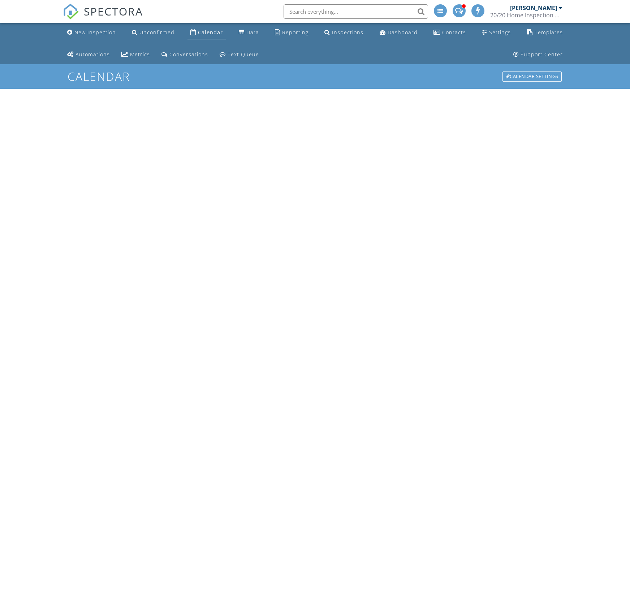  Describe the element at coordinates (95, 32) in the screenshot. I see `div: New Inspection` at that location.